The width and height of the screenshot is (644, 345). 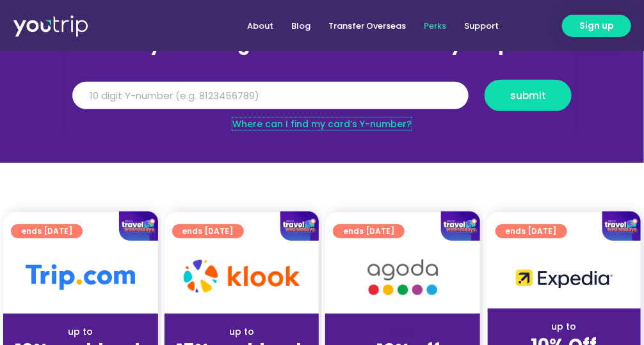 What do you see at coordinates (481, 26) in the screenshot?
I see `a: Support` at bounding box center [481, 26].